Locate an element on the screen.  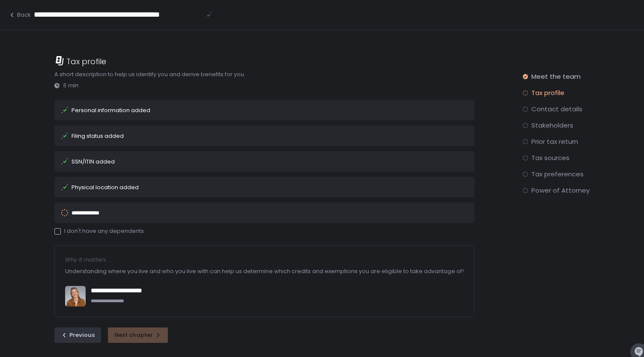
span: Meet the team is located at coordinates (556, 77).